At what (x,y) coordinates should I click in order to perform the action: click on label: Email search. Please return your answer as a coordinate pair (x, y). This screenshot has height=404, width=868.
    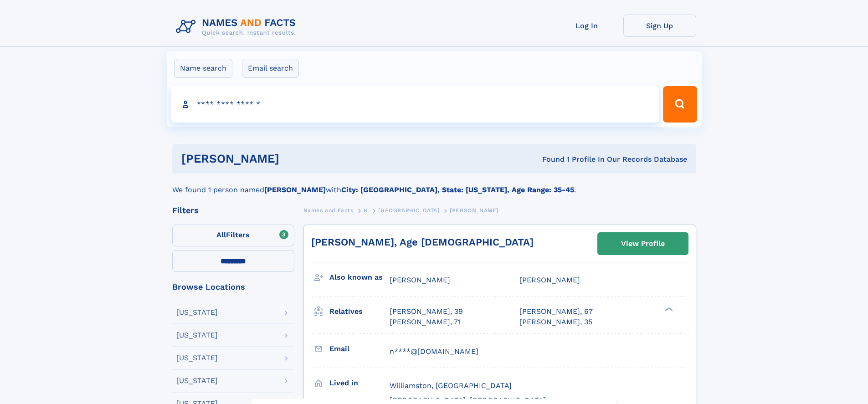
    Looking at the image, I should click on (270, 68).